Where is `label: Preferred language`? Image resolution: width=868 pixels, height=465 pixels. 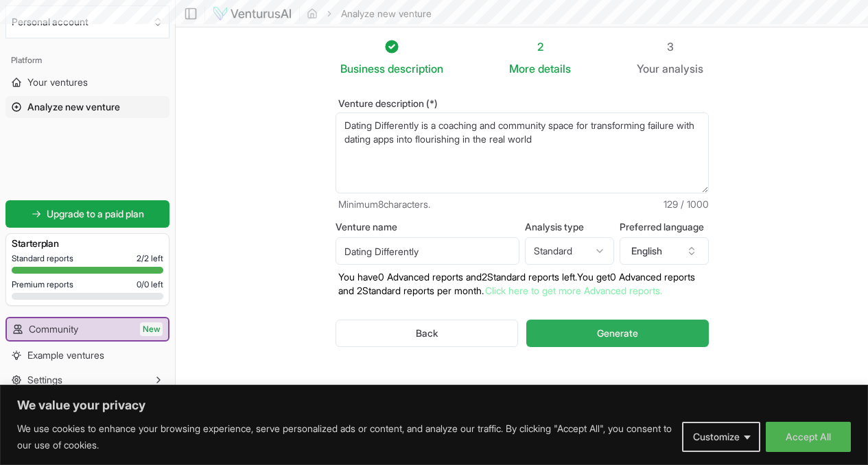 label: Preferred language is located at coordinates (664, 227).